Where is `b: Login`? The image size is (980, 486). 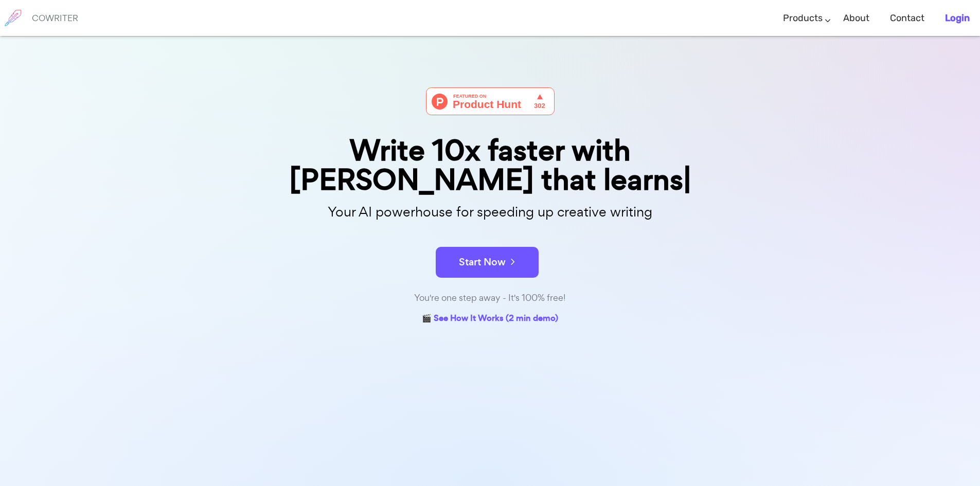
b: Login is located at coordinates (957, 18).